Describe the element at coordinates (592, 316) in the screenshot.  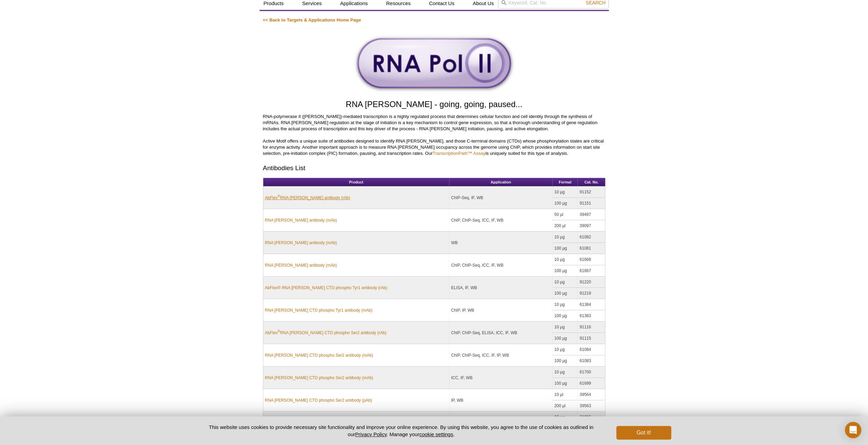
I see `td: 61383` at that location.